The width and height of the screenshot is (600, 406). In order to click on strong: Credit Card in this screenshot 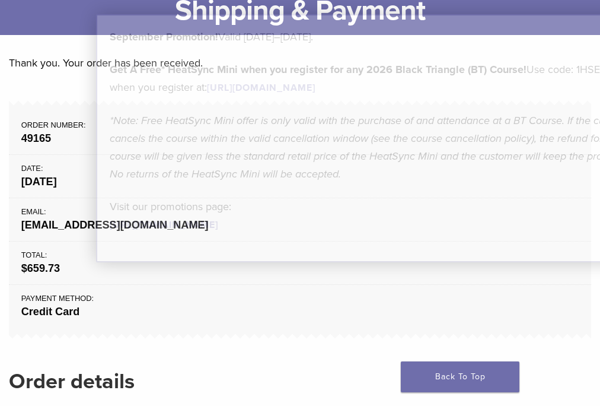, I will do `click(300, 311)`.